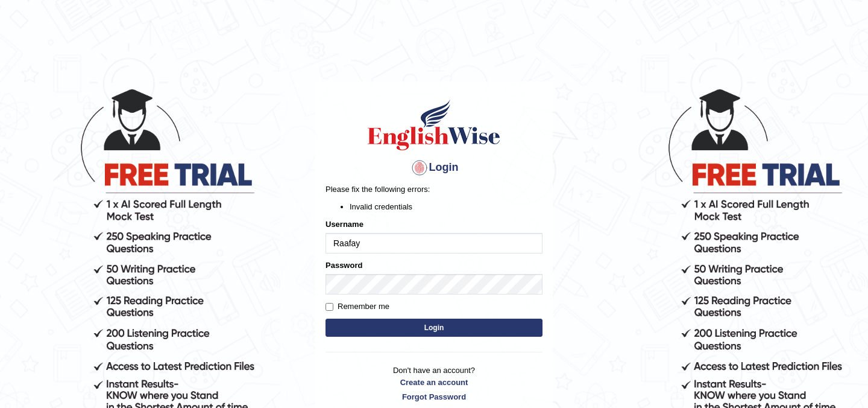 This screenshot has width=868, height=408. What do you see at coordinates (434, 383) in the screenshot?
I see `p: Don't have an account?` at bounding box center [434, 383].